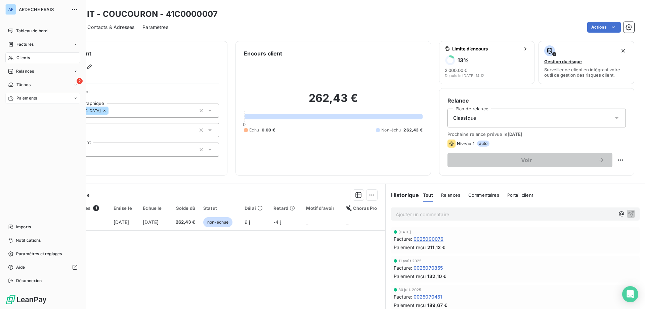 This screenshot has width=645, height=309. What do you see at coordinates (428, 296) in the screenshot?
I see `span: 0025070451` at bounding box center [428, 296].